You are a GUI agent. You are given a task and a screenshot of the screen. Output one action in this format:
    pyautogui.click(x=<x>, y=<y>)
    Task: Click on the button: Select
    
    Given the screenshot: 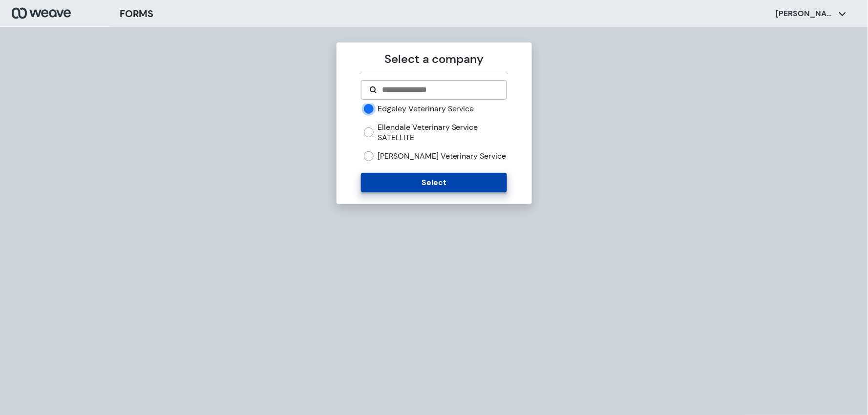 What is the action you would take?
    pyautogui.click(x=434, y=182)
    